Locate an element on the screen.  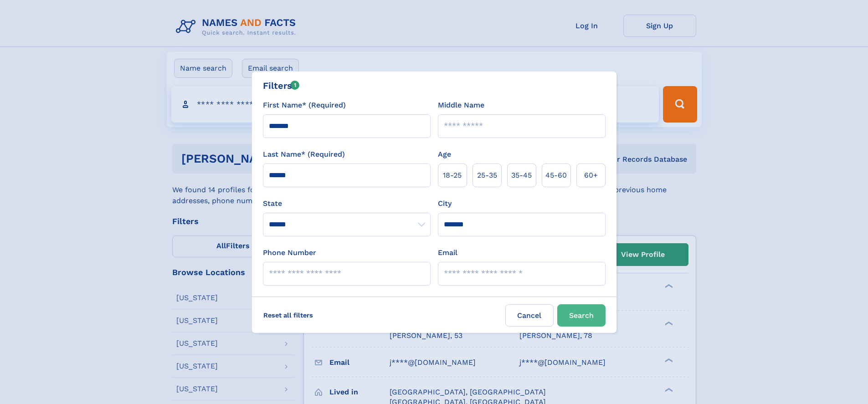
button: Search is located at coordinates (582, 315).